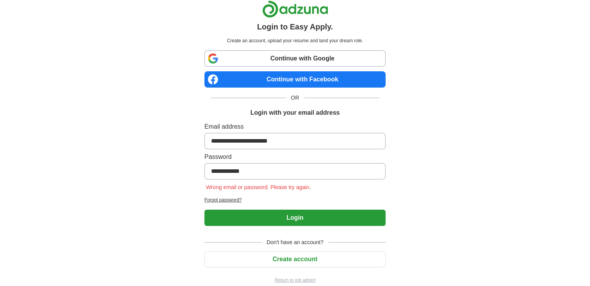  I want to click on p: Create an account, upload your resume and land your dream role., so click(295, 41).